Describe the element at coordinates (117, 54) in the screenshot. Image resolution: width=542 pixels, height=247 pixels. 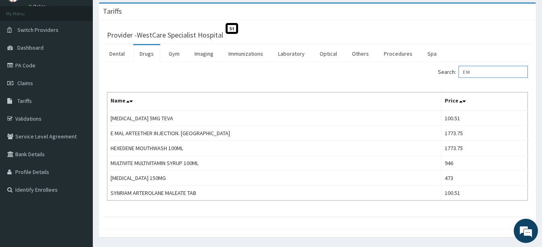
I see `a: Dental` at that location.